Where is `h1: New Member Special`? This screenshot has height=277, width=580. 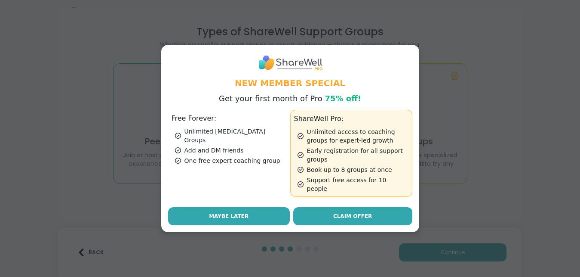 h1: New Member Special is located at coordinates (290, 83).